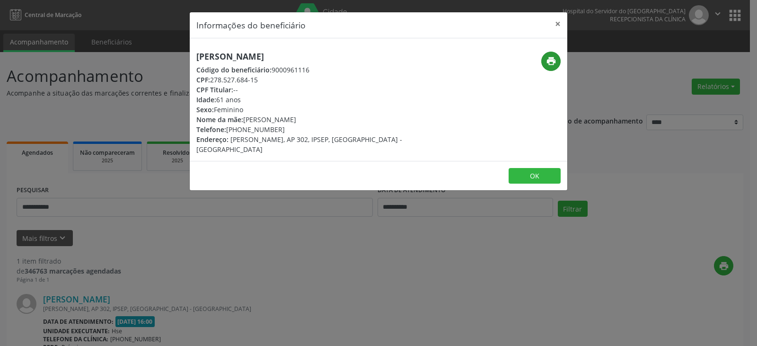  What do you see at coordinates (535, 176) in the screenshot?
I see `button: OK` at bounding box center [535, 176].